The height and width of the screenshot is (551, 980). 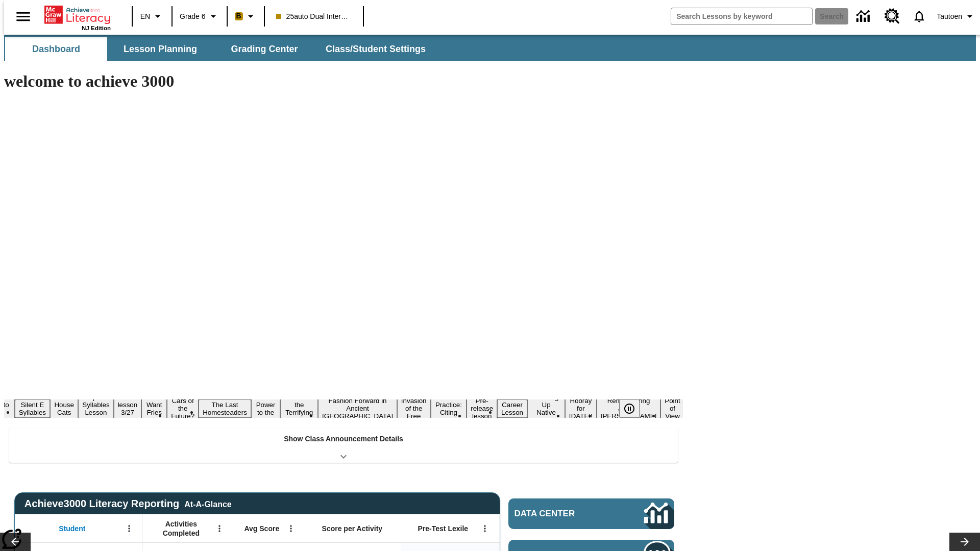 What do you see at coordinates (344, 445) in the screenshot?
I see `div: Show Class Announcement Details` at bounding box center [344, 445].